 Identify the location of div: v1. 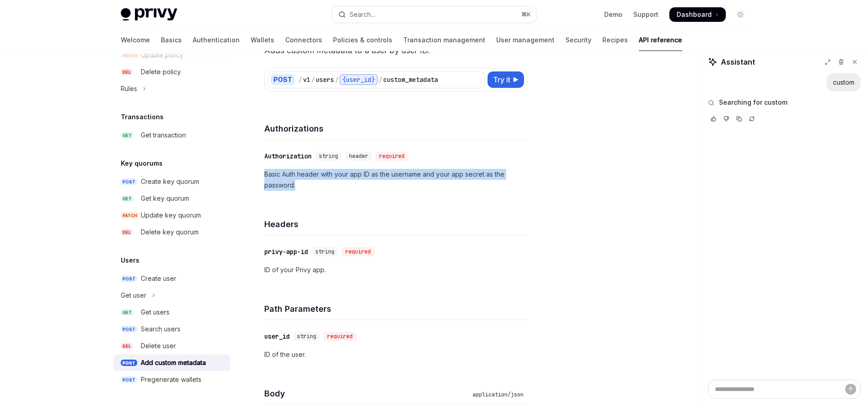
(306, 80).